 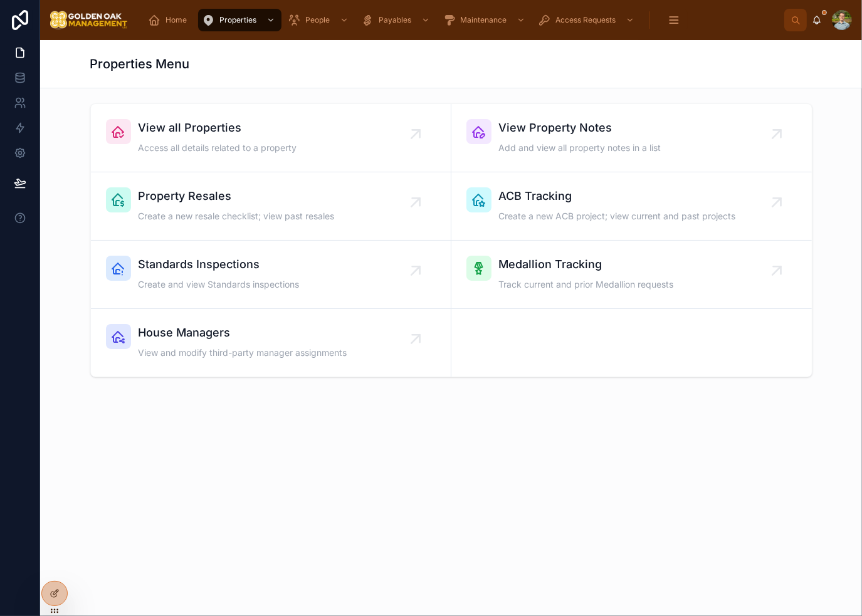 What do you see at coordinates (89, 20) in the screenshot?
I see `img: App logo` at bounding box center [89, 20].